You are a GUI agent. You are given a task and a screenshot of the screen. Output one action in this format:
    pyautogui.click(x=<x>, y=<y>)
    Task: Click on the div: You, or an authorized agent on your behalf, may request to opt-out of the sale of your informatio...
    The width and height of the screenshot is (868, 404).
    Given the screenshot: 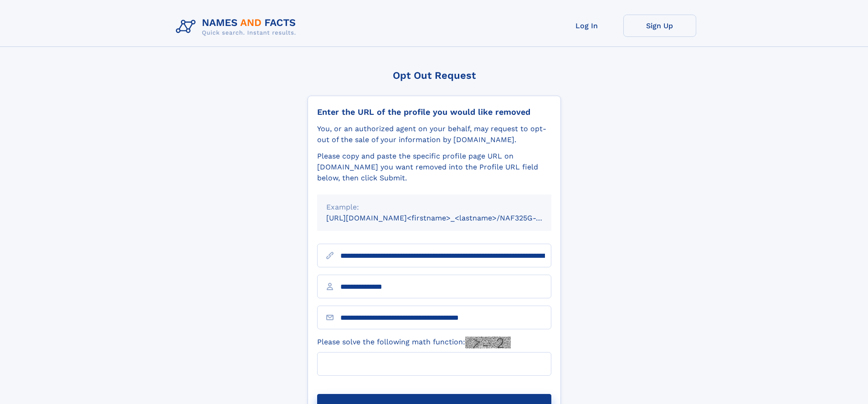 What is the action you would take?
    pyautogui.click(x=434, y=134)
    